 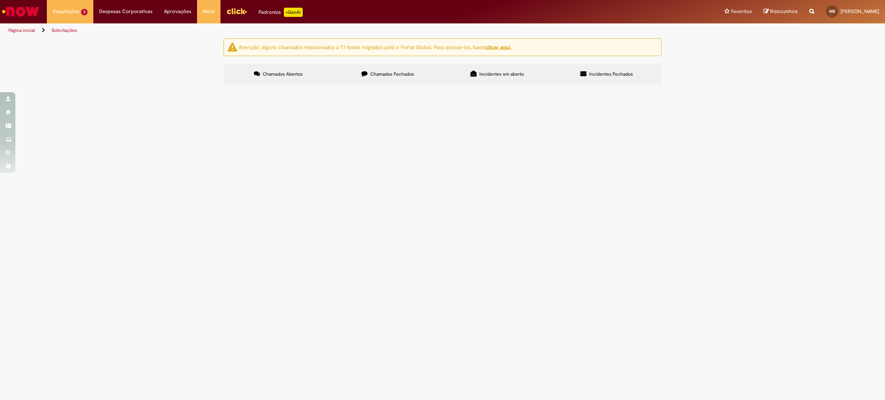 I want to click on span: Incidentes em aberto, so click(x=501, y=74).